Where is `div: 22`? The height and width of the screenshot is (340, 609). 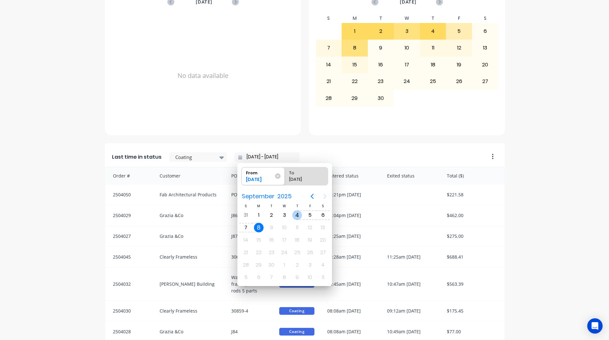 div: 22 is located at coordinates (355, 82).